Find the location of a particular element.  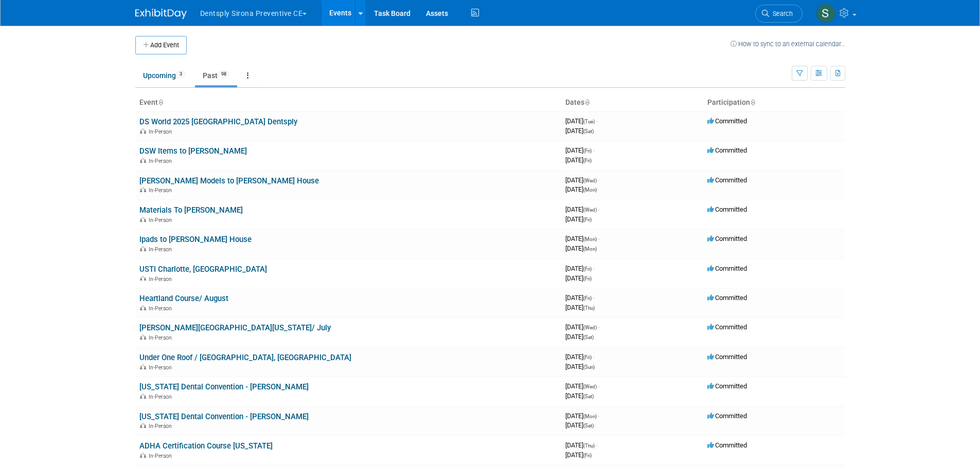

button: Add Event is located at coordinates (161, 45).